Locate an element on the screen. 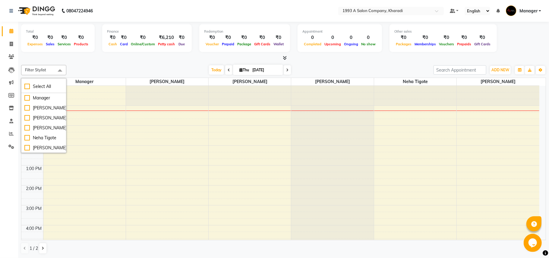  input: Search Appointment is located at coordinates (460, 70).